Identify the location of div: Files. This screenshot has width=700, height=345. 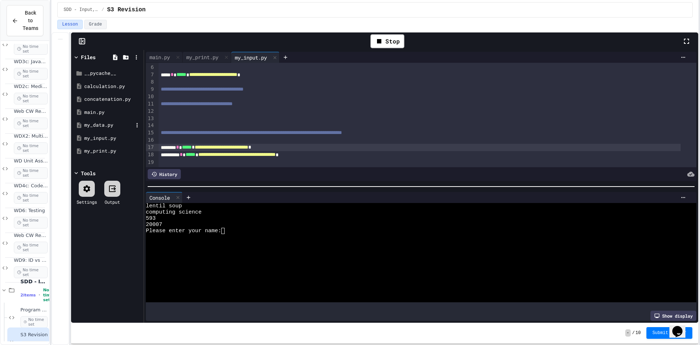
(88, 57).